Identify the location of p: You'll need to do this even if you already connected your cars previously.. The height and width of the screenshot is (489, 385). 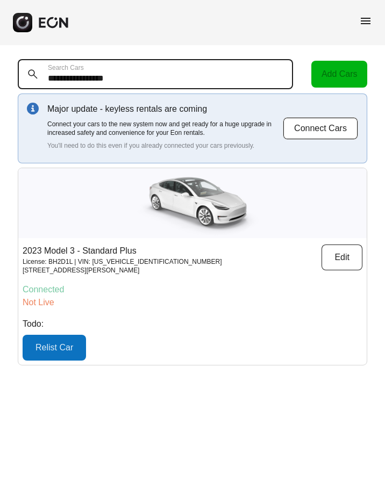
(165, 146).